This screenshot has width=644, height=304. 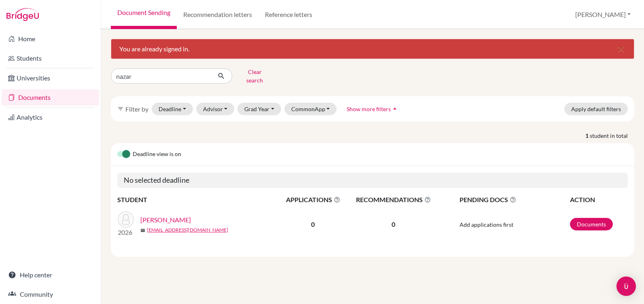 What do you see at coordinates (198, 199) in the screenshot?
I see `th: STUDENT` at bounding box center [198, 199].